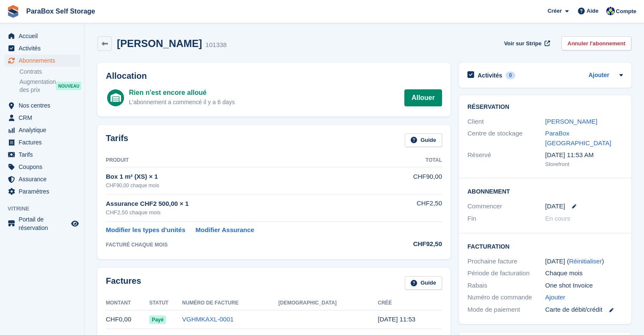  Describe the element at coordinates (44, 118) in the screenshot. I see `span: CRM` at that location.